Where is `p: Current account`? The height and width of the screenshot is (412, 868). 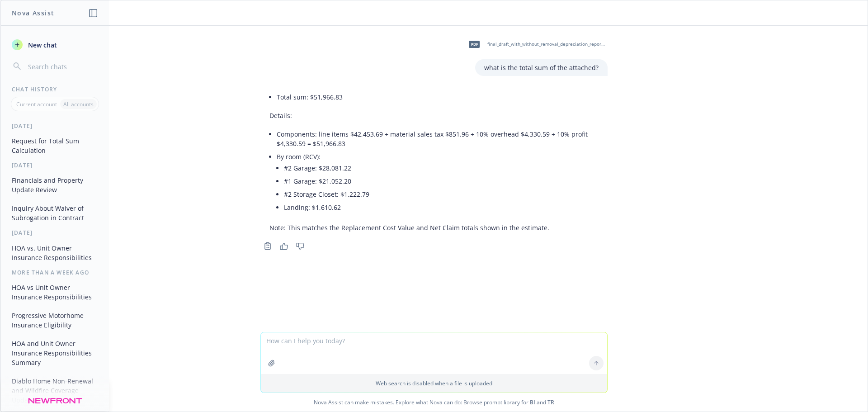 p: Current account is located at coordinates (37, 104).